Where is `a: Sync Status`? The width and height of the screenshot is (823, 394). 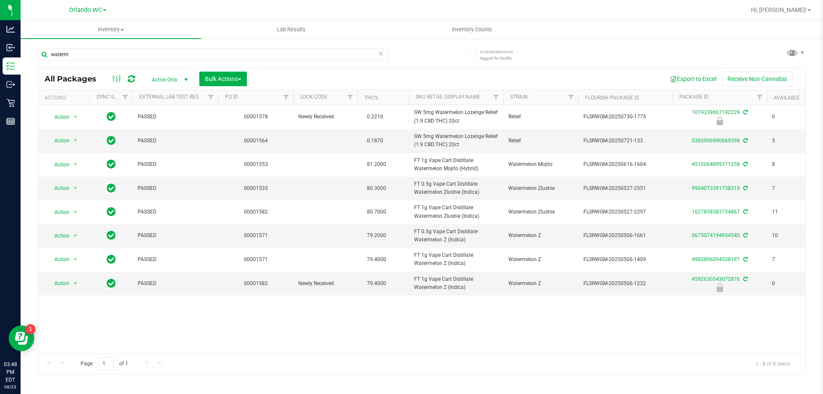
a: Sync Status is located at coordinates (113, 97).